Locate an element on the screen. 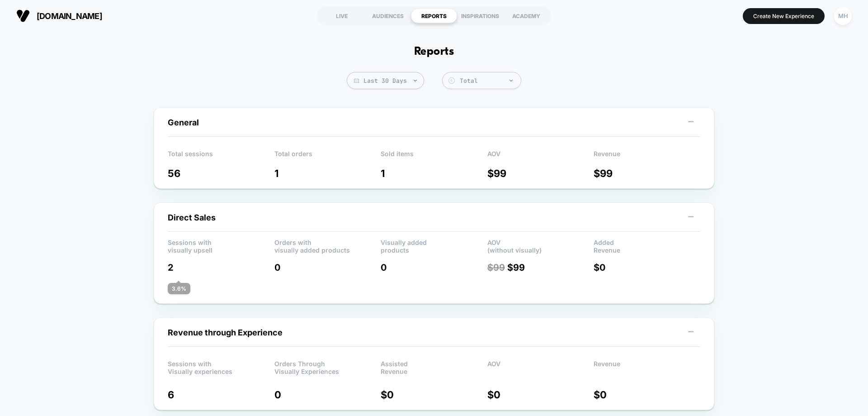 The width and height of the screenshot is (868, 416). span: Last 30 Days is located at coordinates (385, 81).